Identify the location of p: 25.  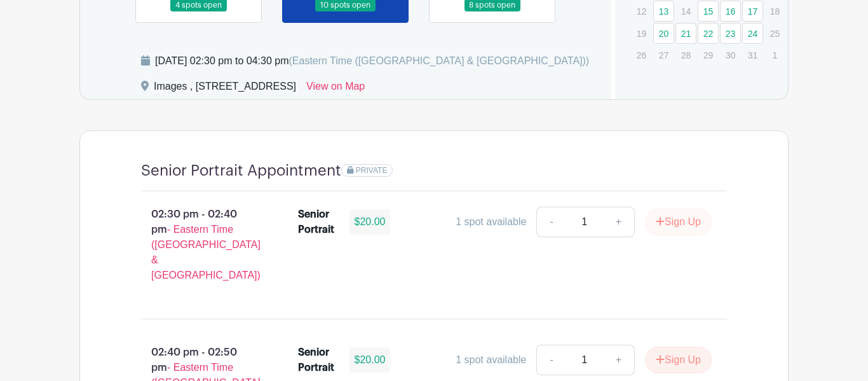
(774, 33).